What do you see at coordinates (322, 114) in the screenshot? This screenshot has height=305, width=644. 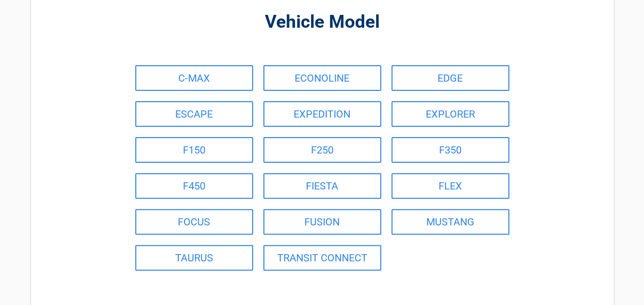 I see `a: EXPEDITION` at bounding box center [322, 114].